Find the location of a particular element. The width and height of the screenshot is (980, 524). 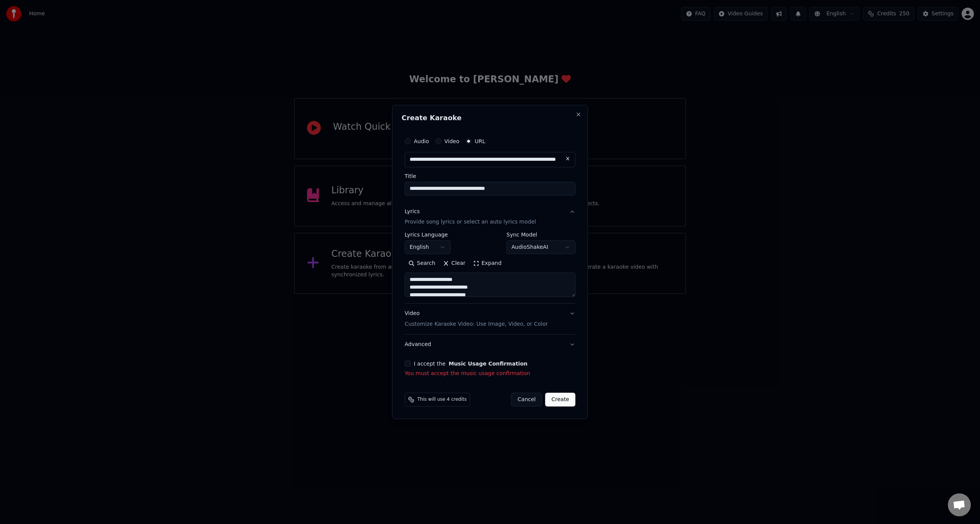

div: Video is located at coordinates (476, 319).